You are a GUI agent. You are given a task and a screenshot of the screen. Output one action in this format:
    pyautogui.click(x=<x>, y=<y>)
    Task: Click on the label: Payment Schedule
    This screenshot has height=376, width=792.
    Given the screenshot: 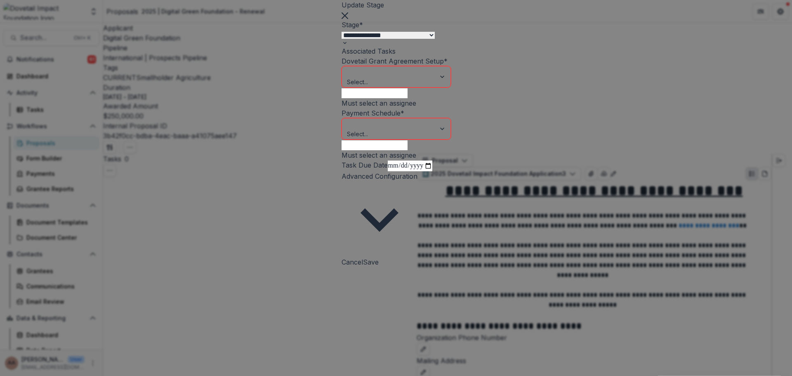 What is the action you would take?
    pyautogui.click(x=373, y=113)
    